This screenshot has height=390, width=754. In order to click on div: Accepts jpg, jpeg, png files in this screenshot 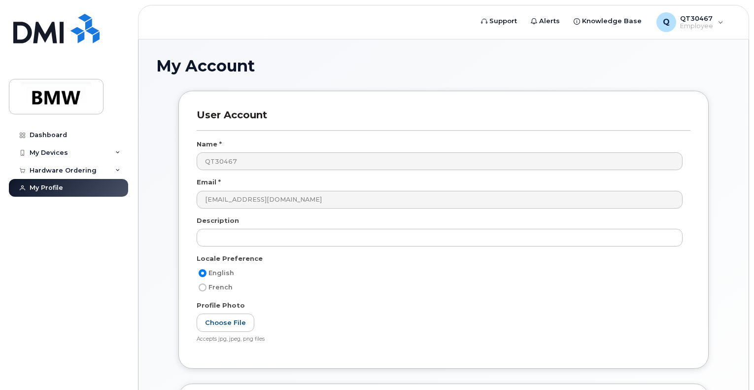, I will do `click(440, 339)`.